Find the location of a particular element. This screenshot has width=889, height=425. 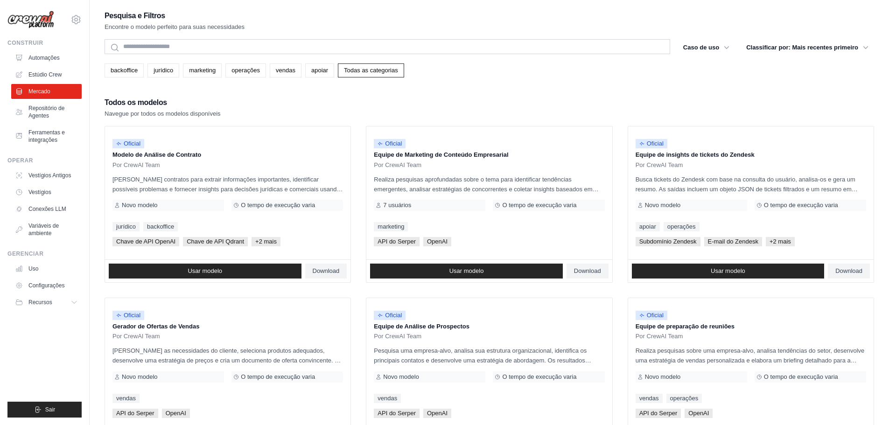

font: Caso de uso is located at coordinates (701, 47).